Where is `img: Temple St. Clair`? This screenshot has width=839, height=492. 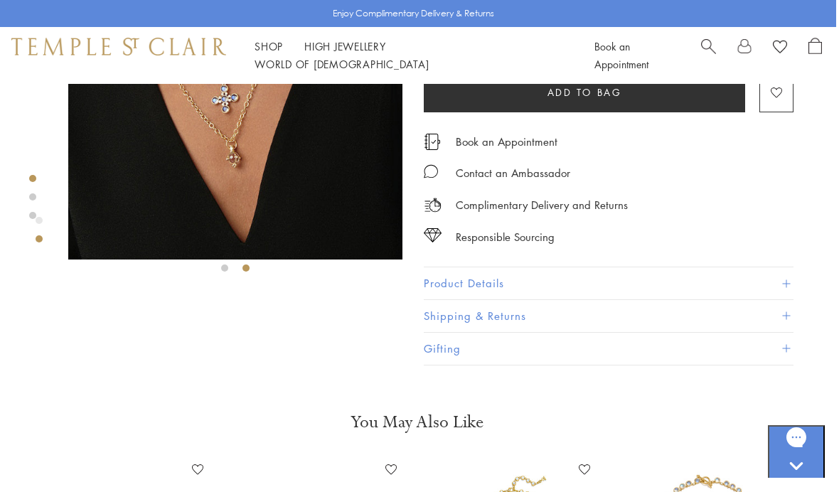
img: Temple St. Clair is located at coordinates (119, 46).